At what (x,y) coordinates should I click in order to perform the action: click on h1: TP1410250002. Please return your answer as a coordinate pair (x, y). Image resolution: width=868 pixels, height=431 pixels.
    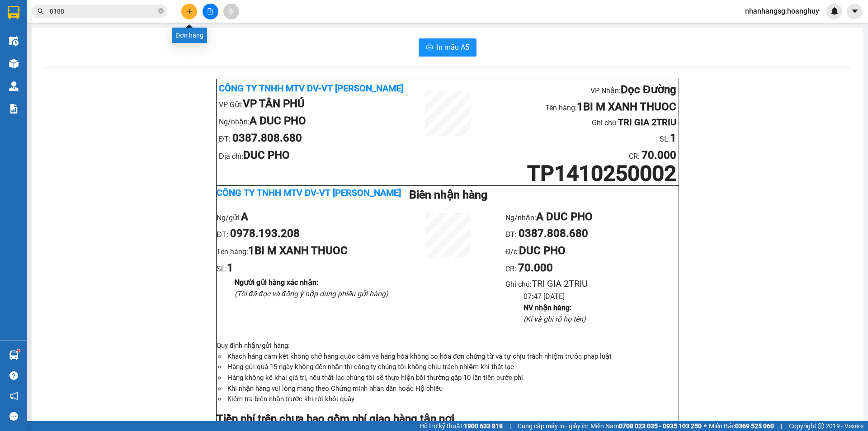
    Looking at the image, I should click on (581, 173).